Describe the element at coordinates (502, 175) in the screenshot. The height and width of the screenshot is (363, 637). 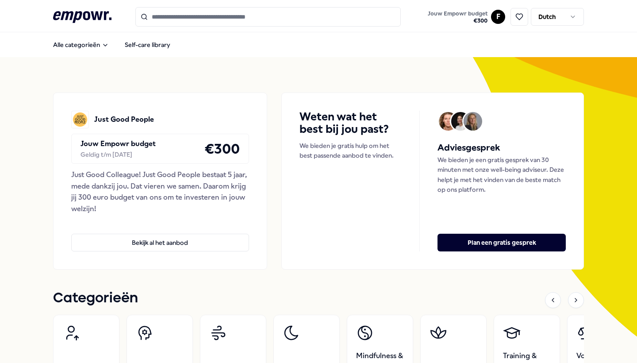
I see `p: We bieden je een gratis gesprek van 30 minuten met onze well-being adviseur. Deze helpt je met he...` at that location.